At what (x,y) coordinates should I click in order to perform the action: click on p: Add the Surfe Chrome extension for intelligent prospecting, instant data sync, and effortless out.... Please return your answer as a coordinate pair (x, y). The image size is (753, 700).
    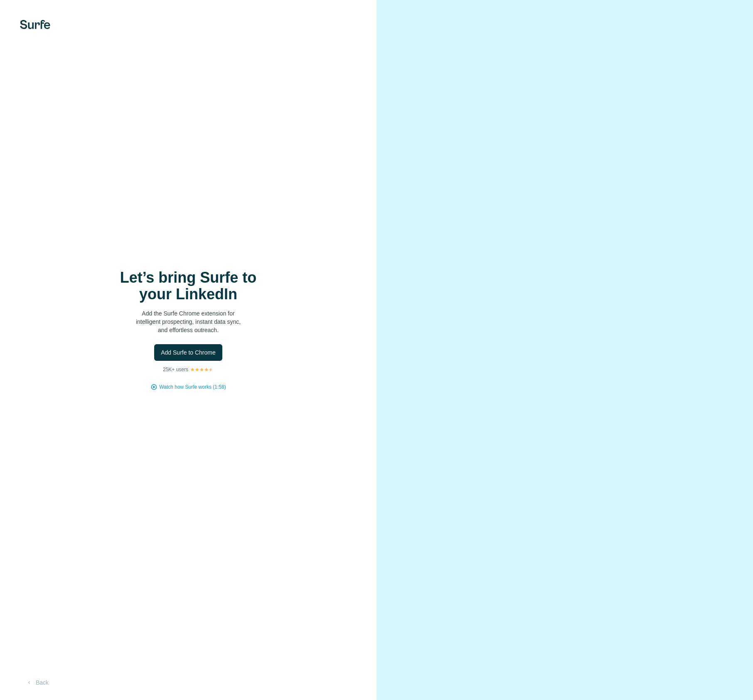
    Looking at the image, I should click on (188, 321).